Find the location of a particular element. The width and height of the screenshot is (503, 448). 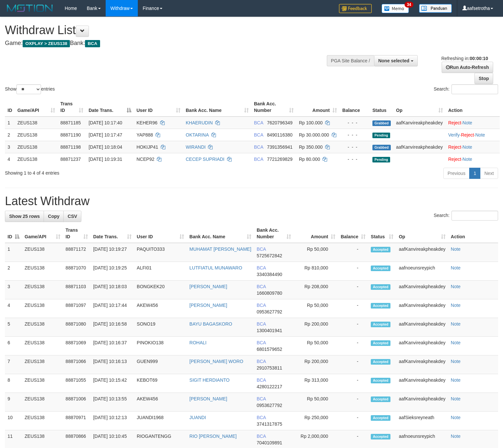

a: Previous is located at coordinates (456, 173).